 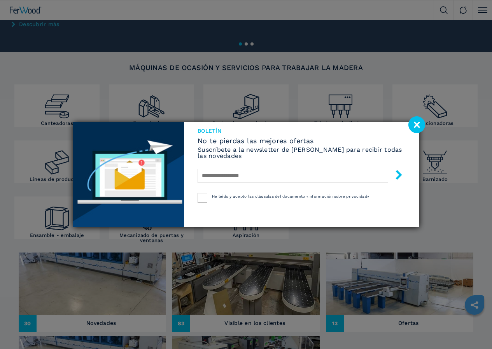 I want to click on img: Newsletter image, so click(x=129, y=175).